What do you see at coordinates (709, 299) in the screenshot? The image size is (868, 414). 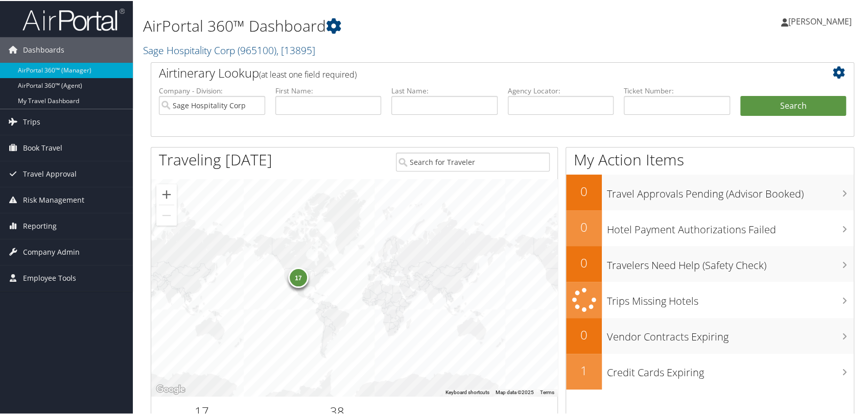 I see `a: Trips Missing Hotels` at bounding box center [709, 299].